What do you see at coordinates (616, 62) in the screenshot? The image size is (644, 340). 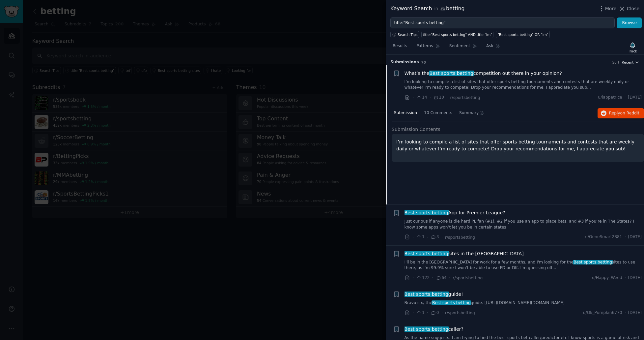 I see `div: Sort` at bounding box center [616, 62].